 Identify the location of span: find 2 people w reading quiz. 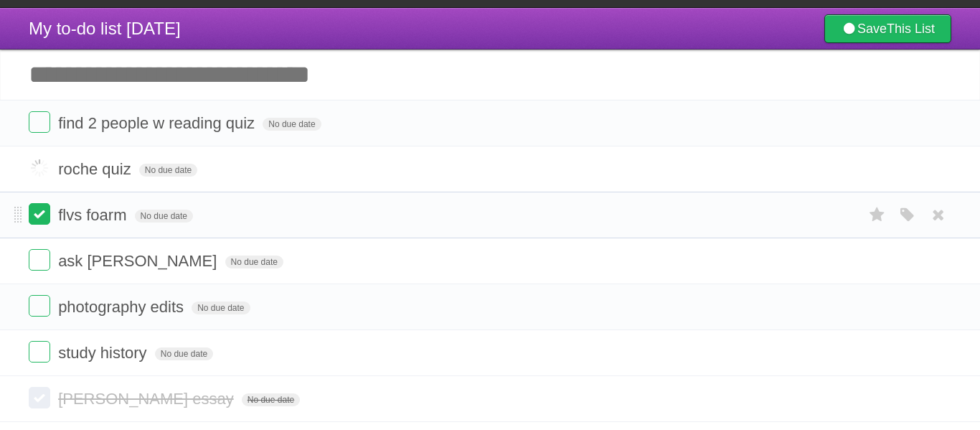
(158, 122).